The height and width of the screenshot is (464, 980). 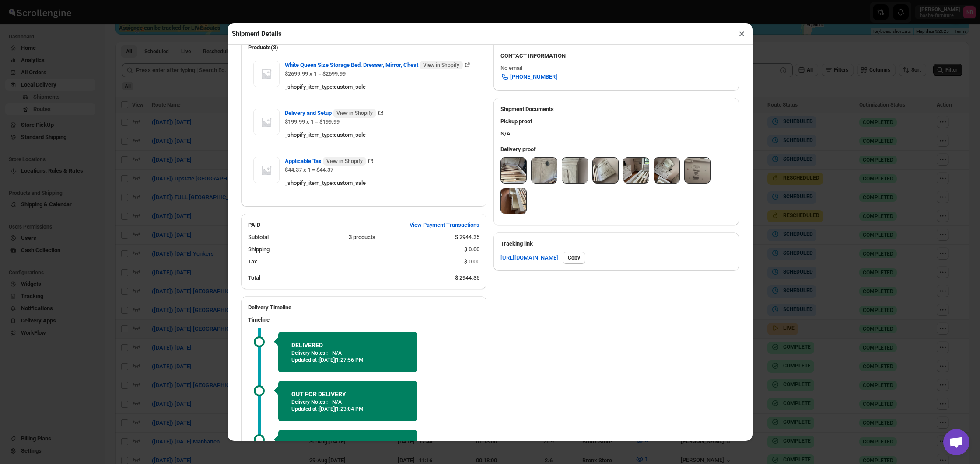 I want to click on span: $44.37 x 1 = $44.37, so click(x=309, y=170).